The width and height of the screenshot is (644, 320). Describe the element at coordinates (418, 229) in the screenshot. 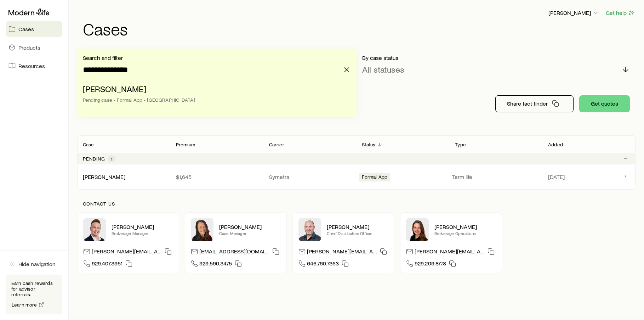

I see `img: Ellen Wall` at that location.